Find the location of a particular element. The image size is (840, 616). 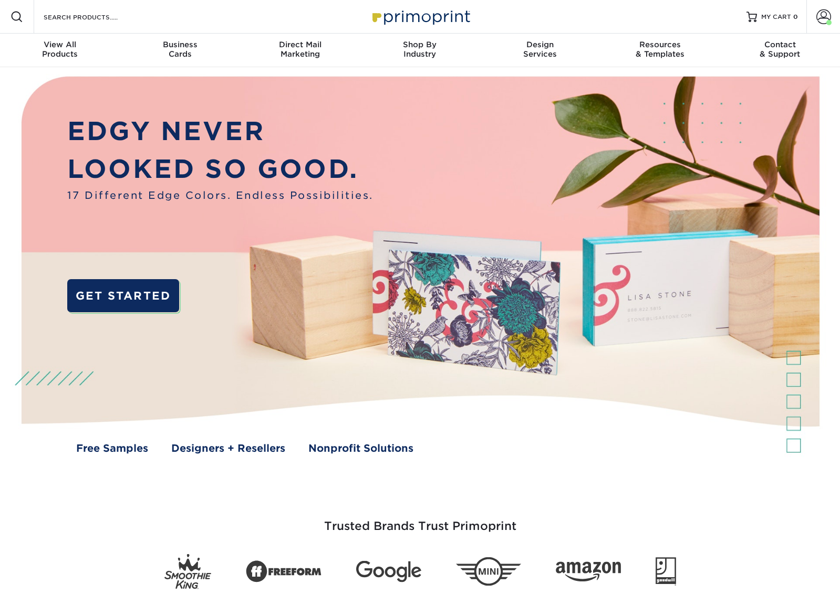

a: Direct MailMarketing is located at coordinates (300, 50).